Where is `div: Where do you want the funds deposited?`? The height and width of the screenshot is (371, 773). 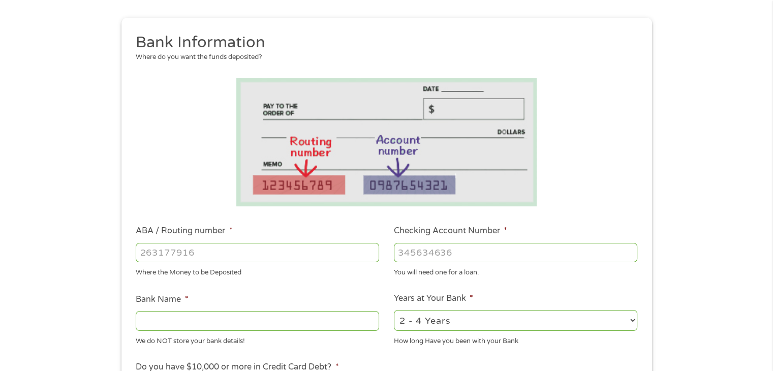 div: Where do you want the funds deposited? is located at coordinates (382, 57).